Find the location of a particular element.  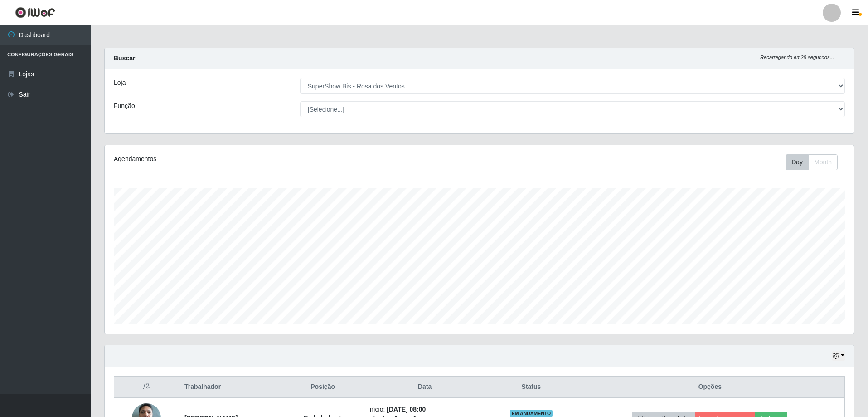

th: Status is located at coordinates (531, 387).